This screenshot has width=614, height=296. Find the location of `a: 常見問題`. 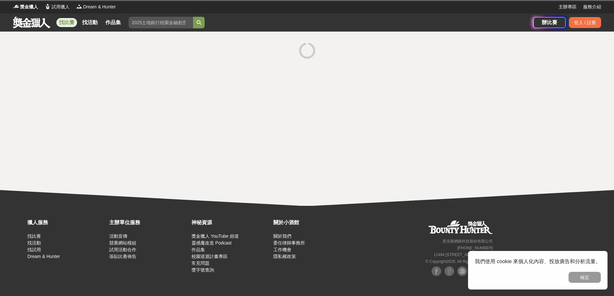

a: 常見問題 is located at coordinates (200, 263).